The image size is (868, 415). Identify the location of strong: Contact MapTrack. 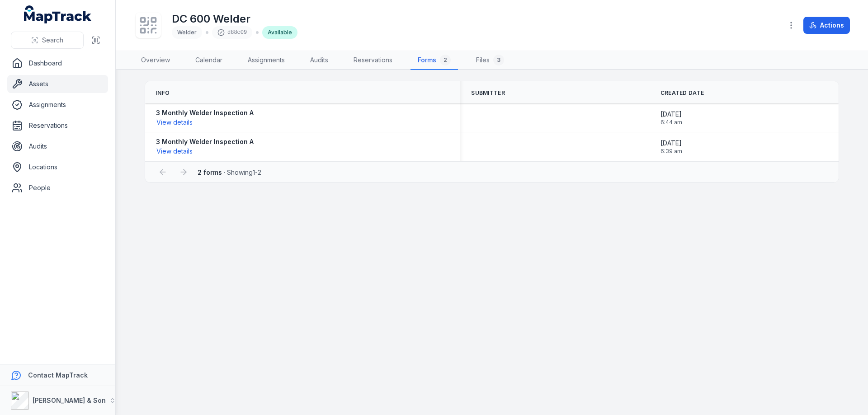
(58, 375).